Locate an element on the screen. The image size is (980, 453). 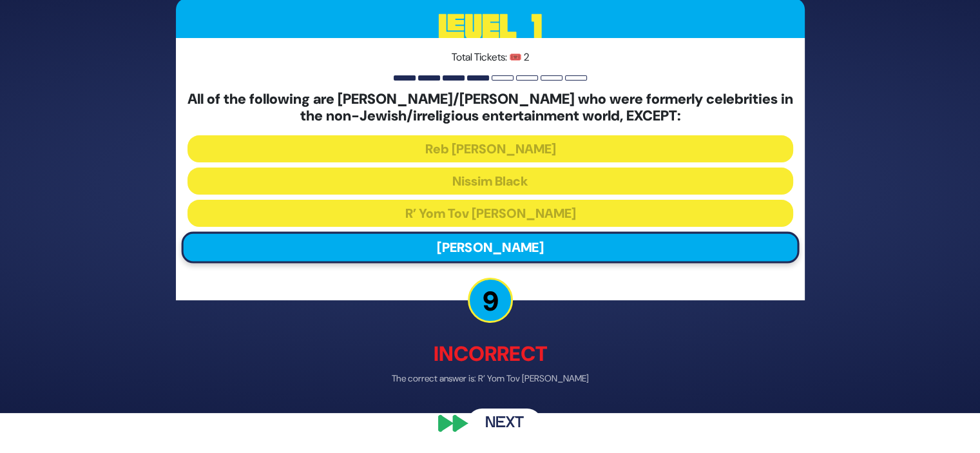
button: Next is located at coordinates (505, 424).